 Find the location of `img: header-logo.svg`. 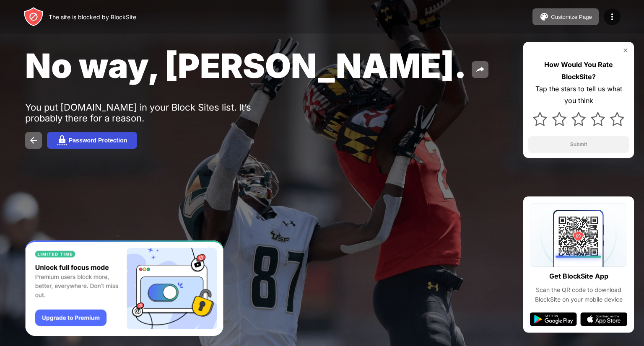

img: header-logo.svg is located at coordinates (33, 17).